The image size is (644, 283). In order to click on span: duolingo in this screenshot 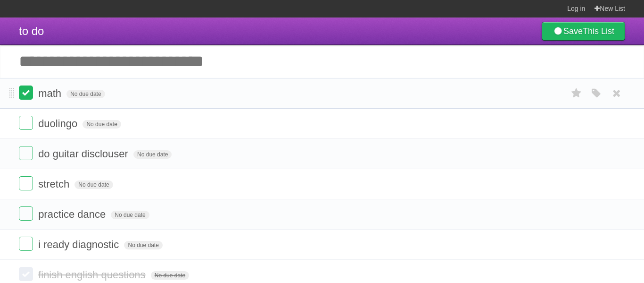, I will do `click(59, 123)`.